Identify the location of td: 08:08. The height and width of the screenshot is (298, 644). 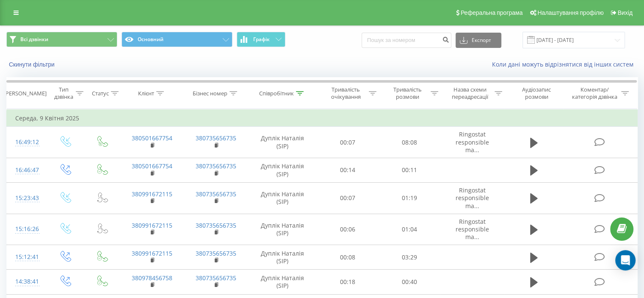
(409, 142).